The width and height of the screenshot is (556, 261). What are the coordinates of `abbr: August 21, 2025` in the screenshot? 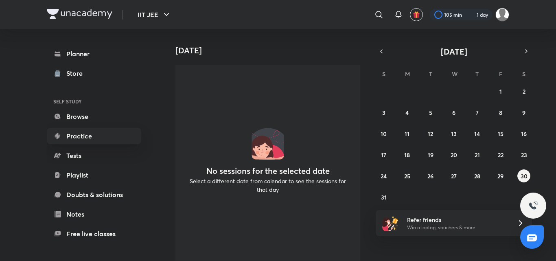 It's located at (477, 155).